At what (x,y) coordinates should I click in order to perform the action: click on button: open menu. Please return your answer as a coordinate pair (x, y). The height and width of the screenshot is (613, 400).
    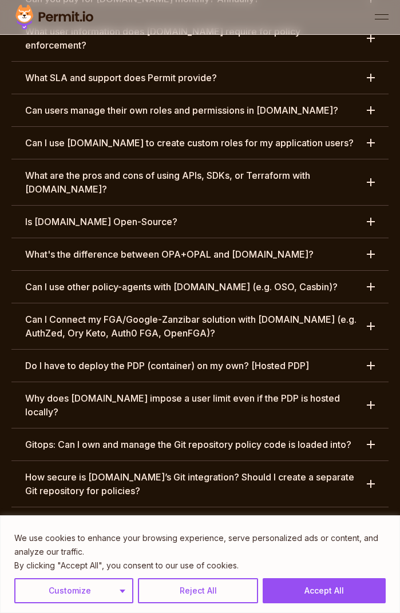
    Looking at the image, I should click on (381, 17).